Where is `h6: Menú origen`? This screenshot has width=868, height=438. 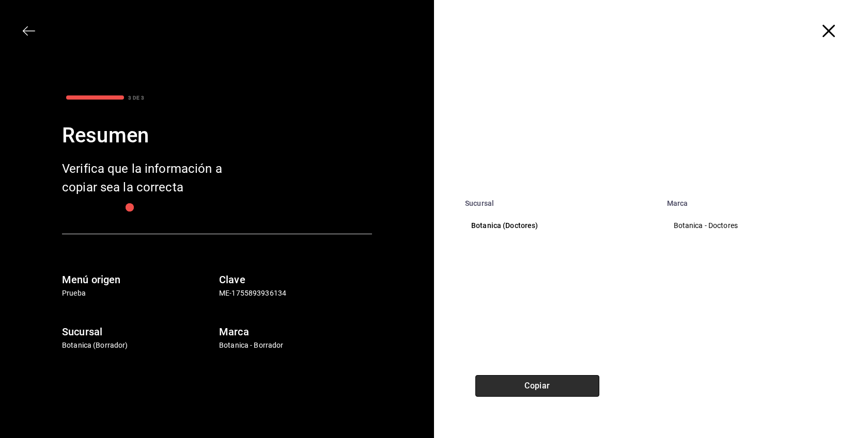
h6: Menú origen is located at coordinates (138, 279).